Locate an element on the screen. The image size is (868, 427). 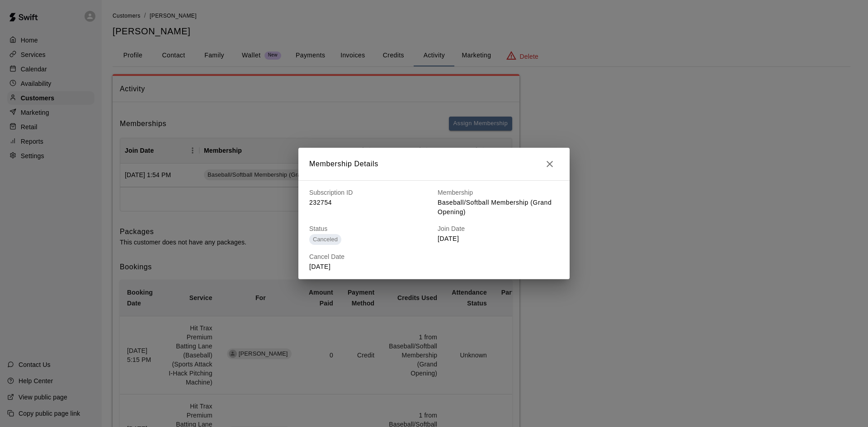
h6: Status is located at coordinates (370, 229).